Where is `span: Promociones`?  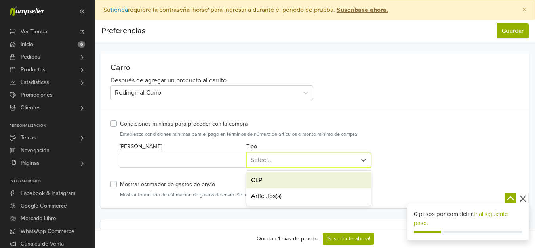
span: Promociones is located at coordinates (36, 95).